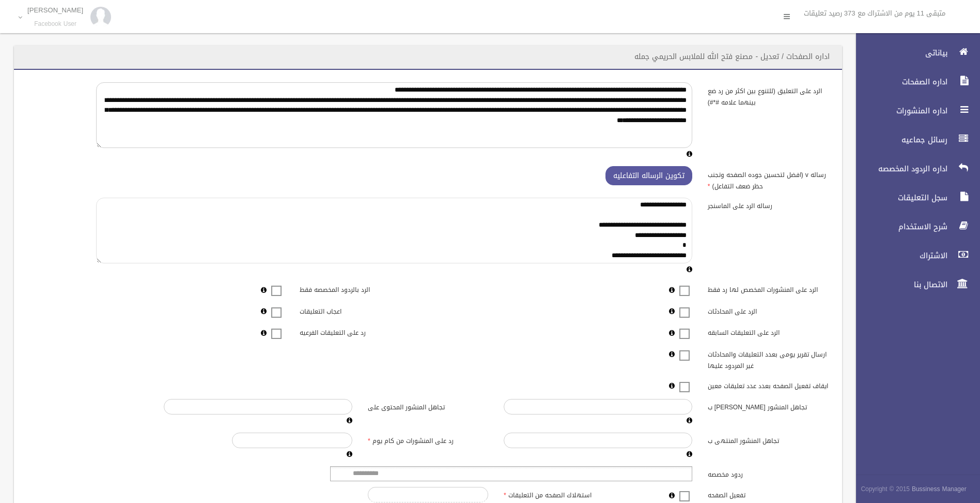 The image size is (980, 503). Describe the element at coordinates (940, 489) in the screenshot. I see `strong: Bussiness Manager` at that location.